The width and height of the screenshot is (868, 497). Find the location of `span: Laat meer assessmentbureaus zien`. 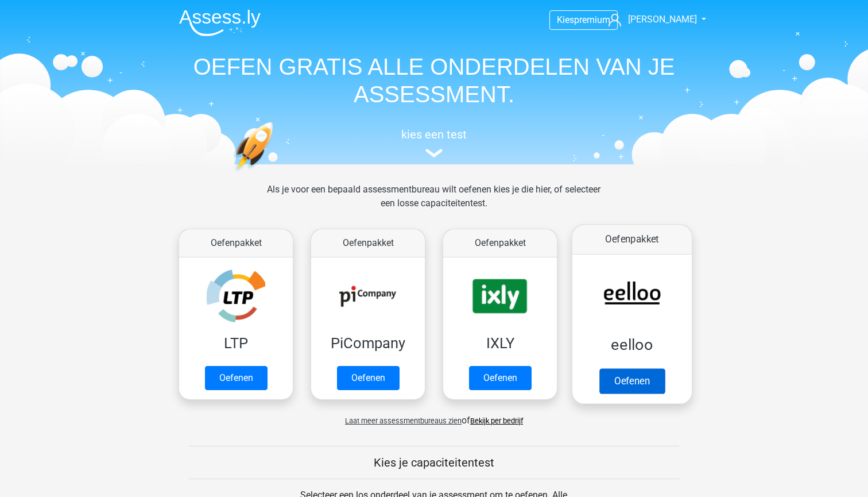

span: Laat meer assessmentbureaus zien is located at coordinates (403, 420).